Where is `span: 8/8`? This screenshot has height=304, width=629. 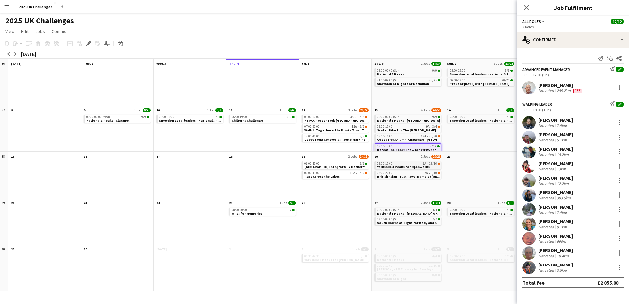 span: 8/8 is located at coordinates (435, 275).